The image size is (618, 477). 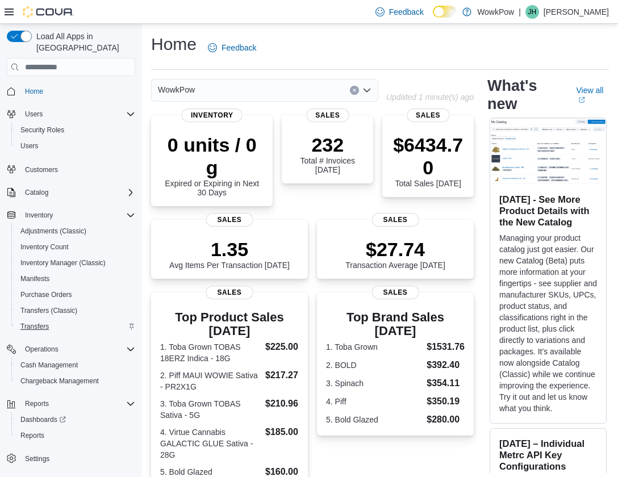 What do you see at coordinates (581, 100) in the screenshot?
I see `svg: External link` at bounding box center [581, 100].